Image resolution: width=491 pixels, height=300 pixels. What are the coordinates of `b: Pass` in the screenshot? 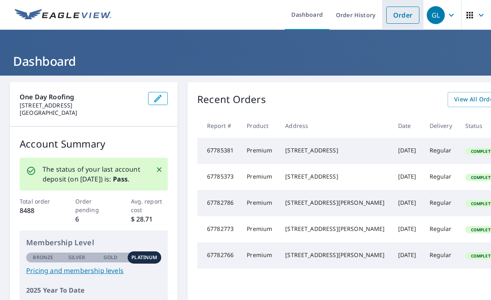 It's located at (120, 179).